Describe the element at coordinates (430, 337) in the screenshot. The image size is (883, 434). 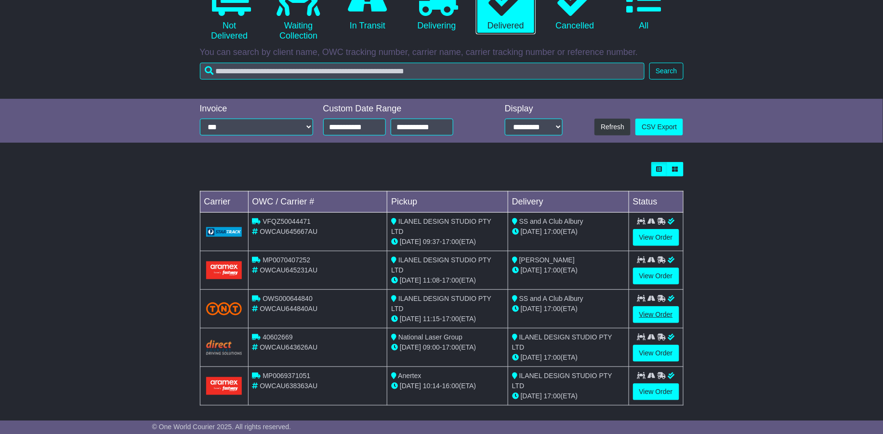
I see `span: National Laser Group` at that location.